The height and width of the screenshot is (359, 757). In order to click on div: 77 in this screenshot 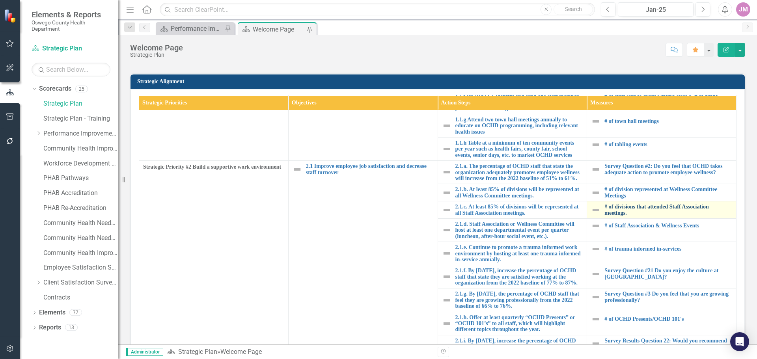, I will do `click(76, 313)`.